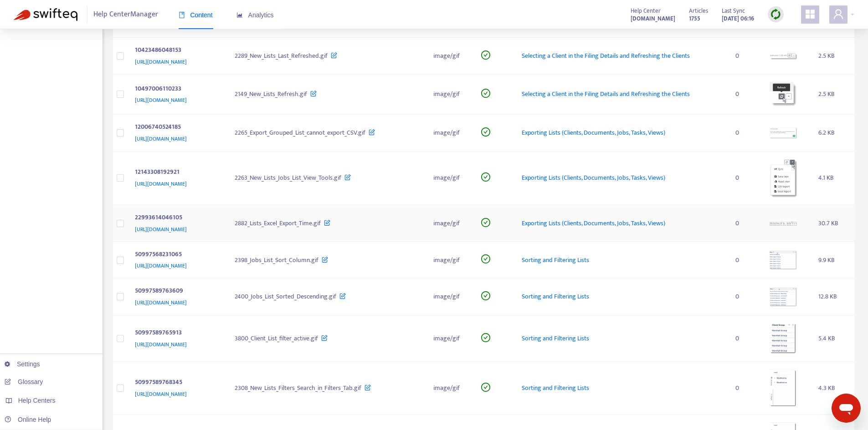 This screenshot has width=868, height=430. I want to click on div: 30.7 KB, so click(832, 224).